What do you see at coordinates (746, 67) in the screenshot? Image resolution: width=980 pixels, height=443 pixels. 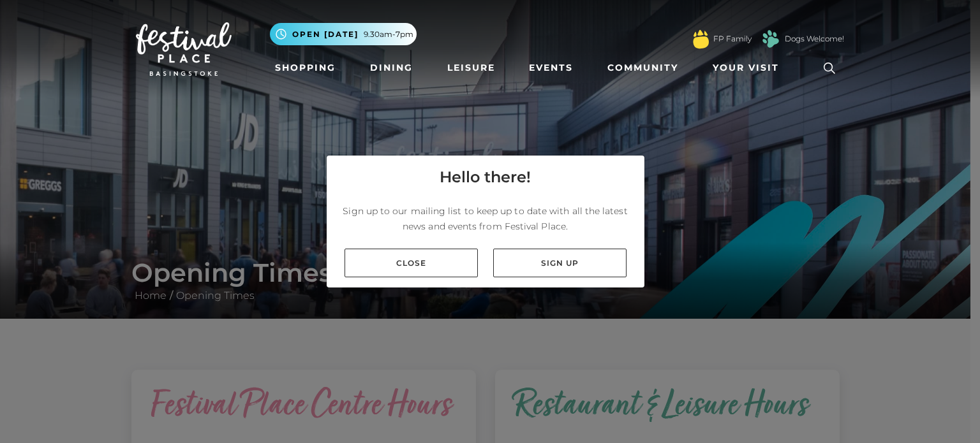 I see `span: Your Visit` at bounding box center [746, 67].